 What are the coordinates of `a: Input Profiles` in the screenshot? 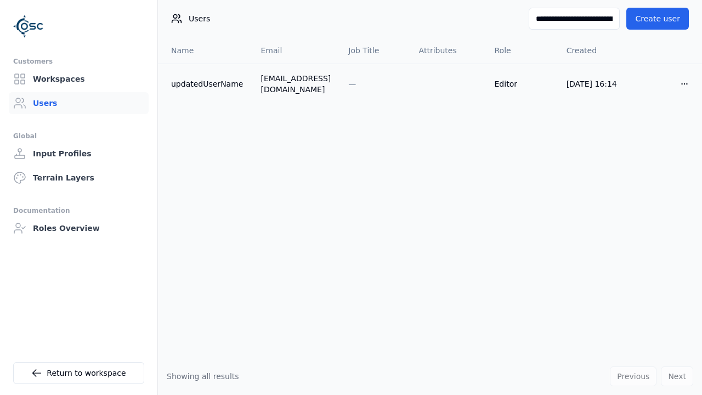 It's located at (78, 154).